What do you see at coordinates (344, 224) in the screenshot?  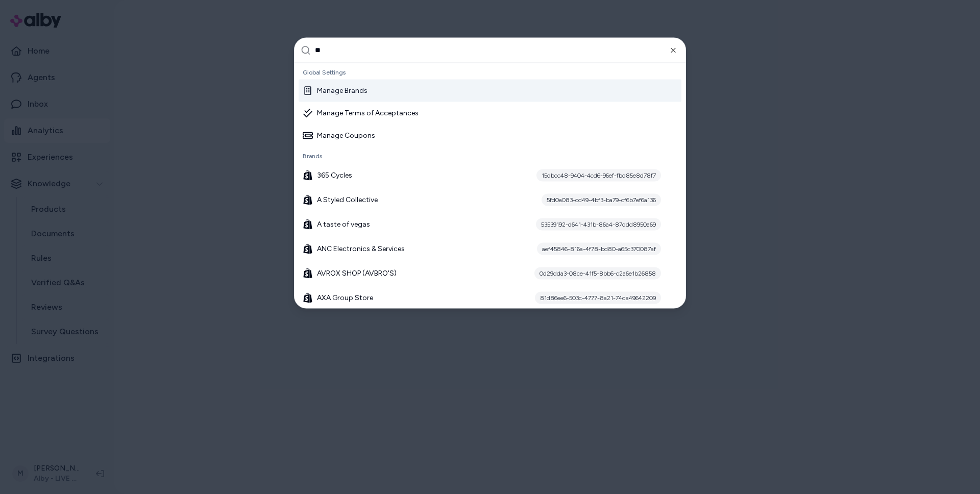 I see `span: A taste of vegas` at bounding box center [344, 224].